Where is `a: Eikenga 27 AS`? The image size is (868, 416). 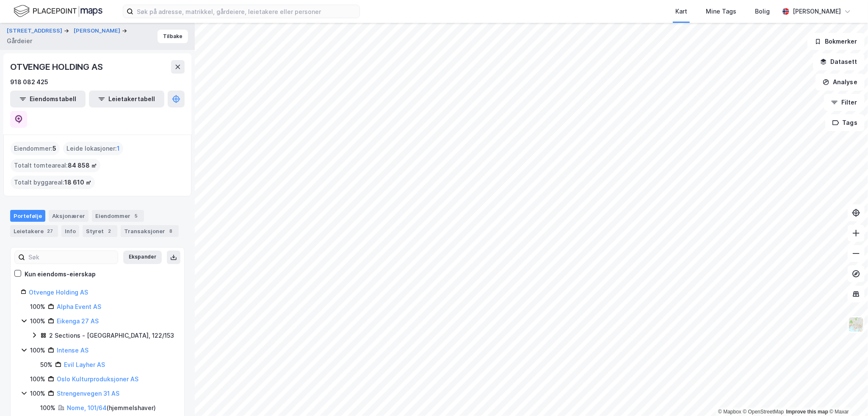
a: Eikenga 27 AS is located at coordinates (78, 320).